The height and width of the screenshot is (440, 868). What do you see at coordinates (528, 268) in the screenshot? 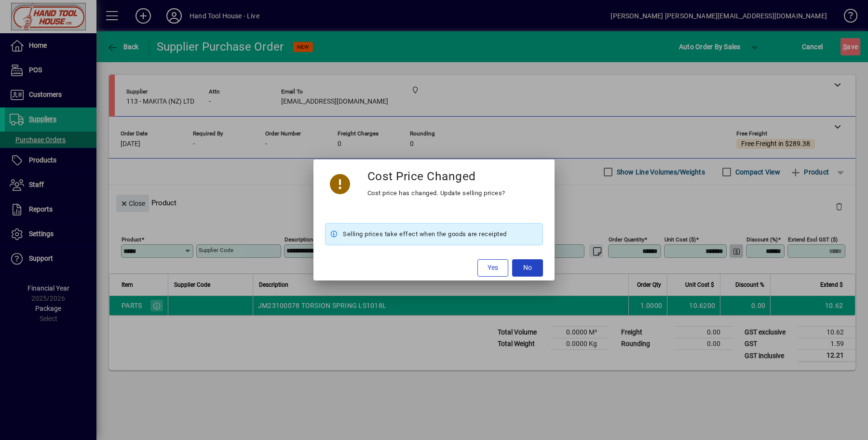
I see `button: No` at bounding box center [528, 268].